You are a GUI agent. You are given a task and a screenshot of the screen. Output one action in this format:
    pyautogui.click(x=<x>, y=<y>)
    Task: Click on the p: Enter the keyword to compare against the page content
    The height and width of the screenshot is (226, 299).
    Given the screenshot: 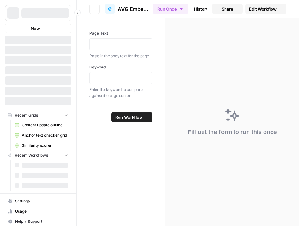 What is the action you would take?
    pyautogui.click(x=121, y=93)
    